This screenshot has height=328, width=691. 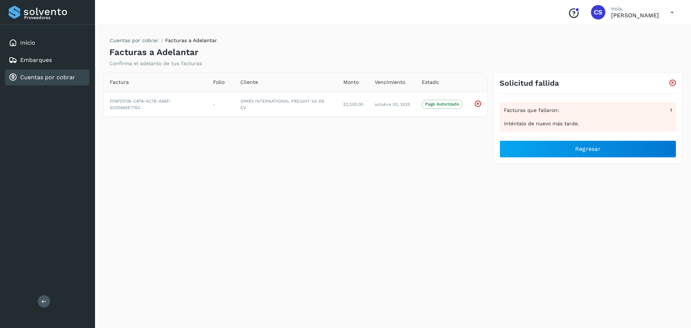 What do you see at coordinates (392, 104) in the screenshot?
I see `span: octubre 02, 2025` at bounding box center [392, 104].